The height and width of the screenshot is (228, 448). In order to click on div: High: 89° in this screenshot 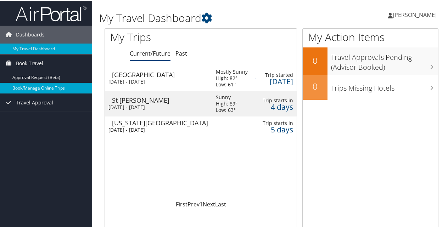, I will do `click(226, 103)`.